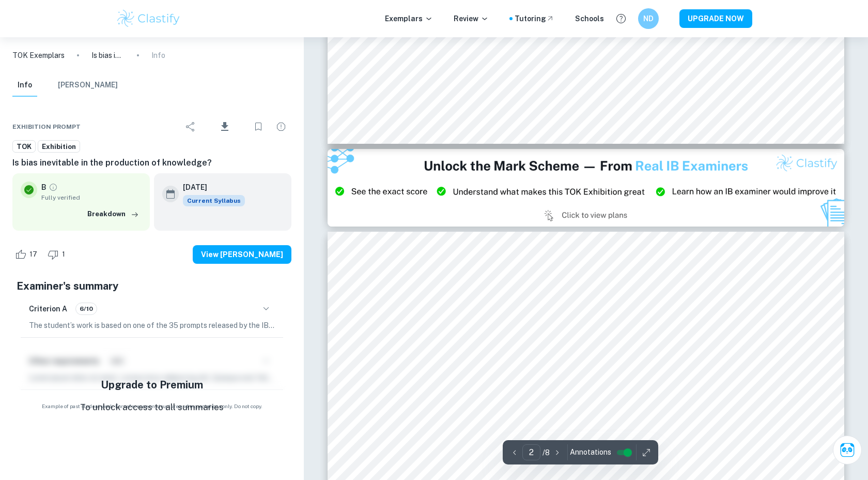  Describe the element at coordinates (44, 187) in the screenshot. I see `p: B` at that location.